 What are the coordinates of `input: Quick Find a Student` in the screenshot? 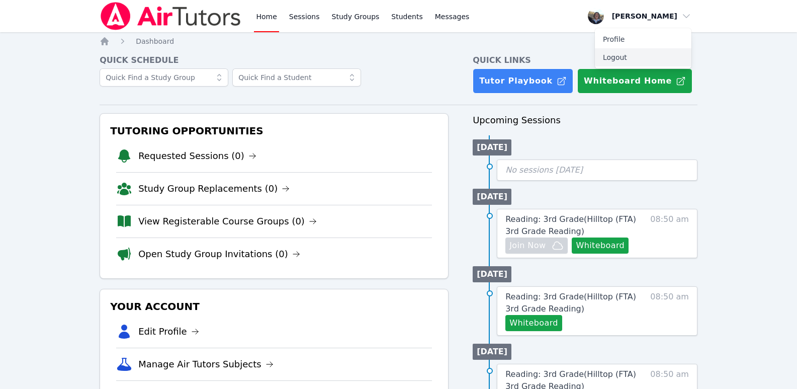 It's located at (297, 77).